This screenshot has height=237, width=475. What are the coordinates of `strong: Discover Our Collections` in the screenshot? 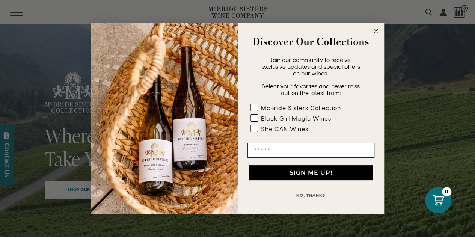 It's located at (311, 41).